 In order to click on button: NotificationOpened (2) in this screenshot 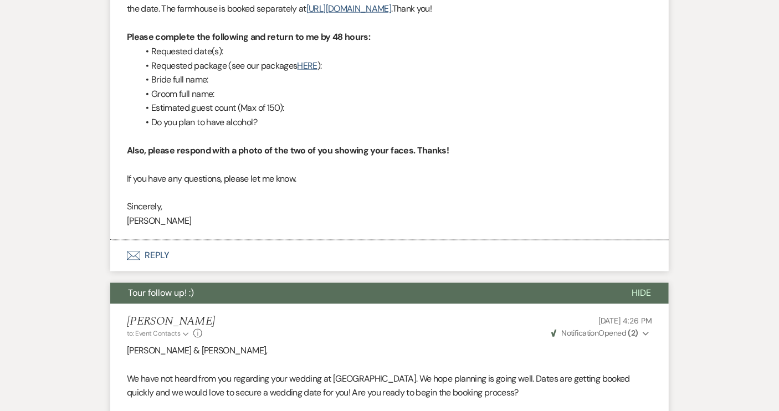, I will do `click(601, 334)`.